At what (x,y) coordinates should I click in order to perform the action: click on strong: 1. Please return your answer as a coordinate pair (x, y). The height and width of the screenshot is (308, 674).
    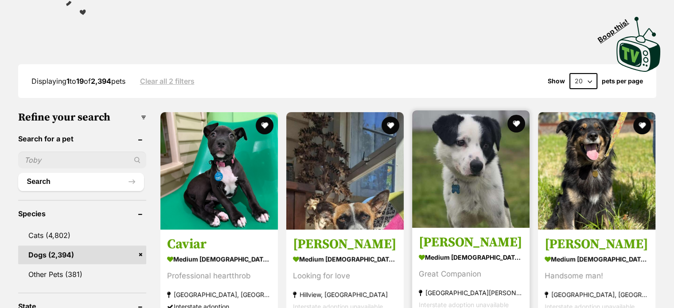
    Looking at the image, I should click on (68, 81).